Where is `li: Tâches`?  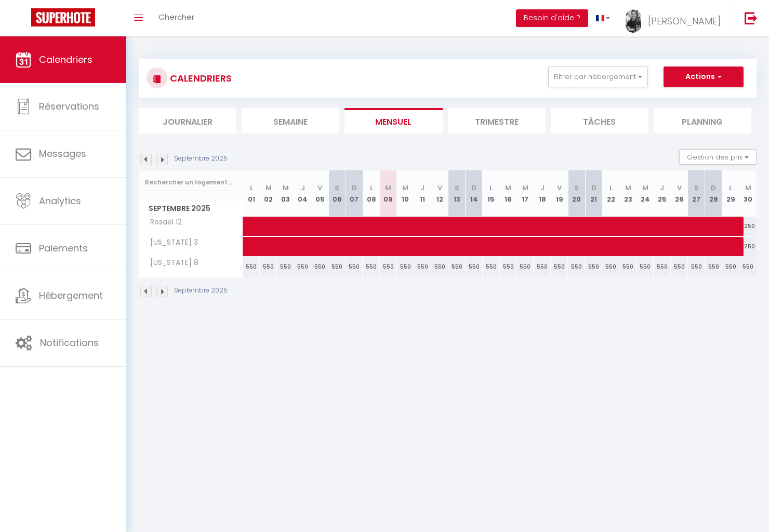
li: Tâches is located at coordinates (600, 121).